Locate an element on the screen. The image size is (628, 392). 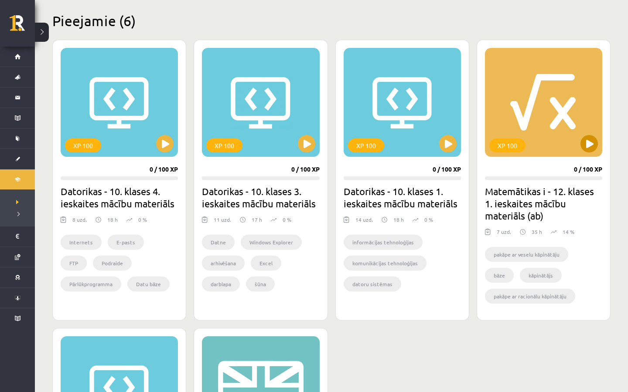
li: Pārlūkprogramma is located at coordinates (91, 284).